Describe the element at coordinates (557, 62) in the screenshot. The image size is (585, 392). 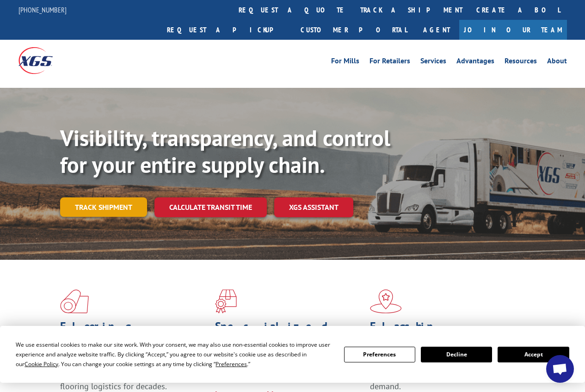
I see `a: About` at that location.